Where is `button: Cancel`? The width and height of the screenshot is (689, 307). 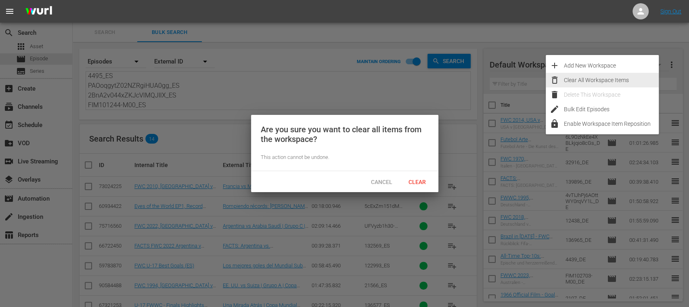 button: Cancel is located at coordinates (382, 181).